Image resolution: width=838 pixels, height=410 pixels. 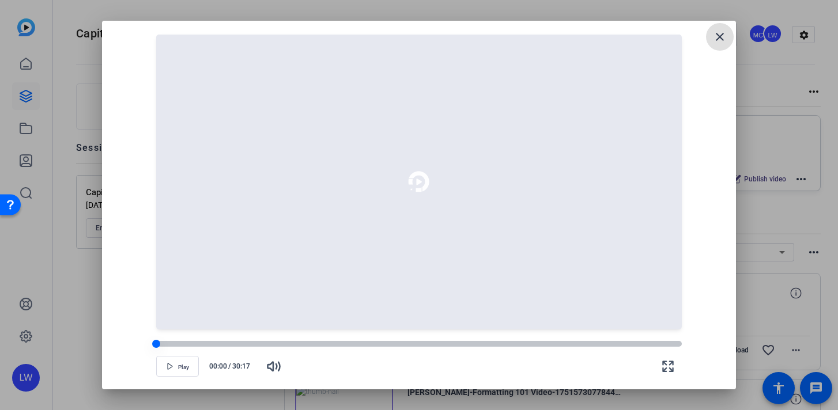 I want to click on span: 30:17, so click(x=244, y=366).